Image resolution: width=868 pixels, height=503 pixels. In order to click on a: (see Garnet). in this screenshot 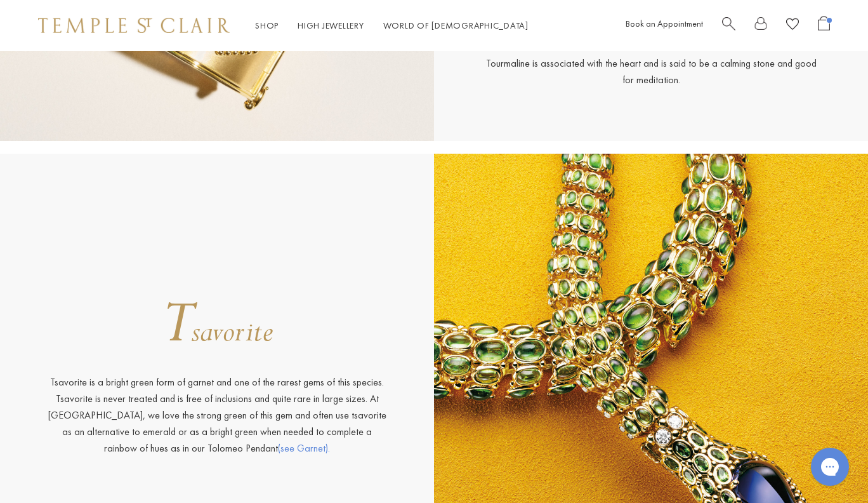, I will do `click(304, 448)`.